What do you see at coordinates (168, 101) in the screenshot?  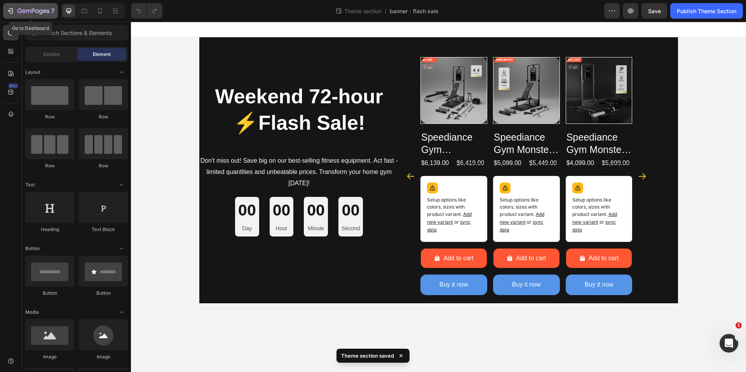 I see `strong: ⚡Flash Sale!` at bounding box center [168, 101].